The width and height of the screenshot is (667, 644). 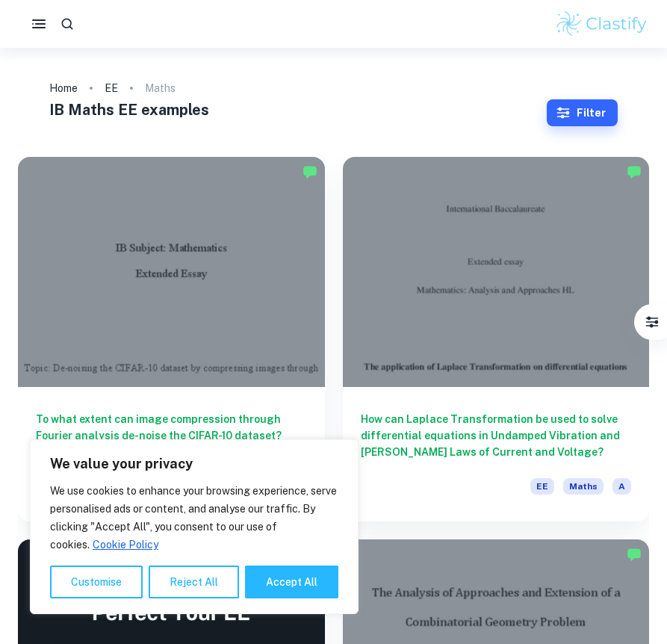 What do you see at coordinates (194, 526) in the screenshot?
I see `div: We value your privacy` at bounding box center [194, 526].